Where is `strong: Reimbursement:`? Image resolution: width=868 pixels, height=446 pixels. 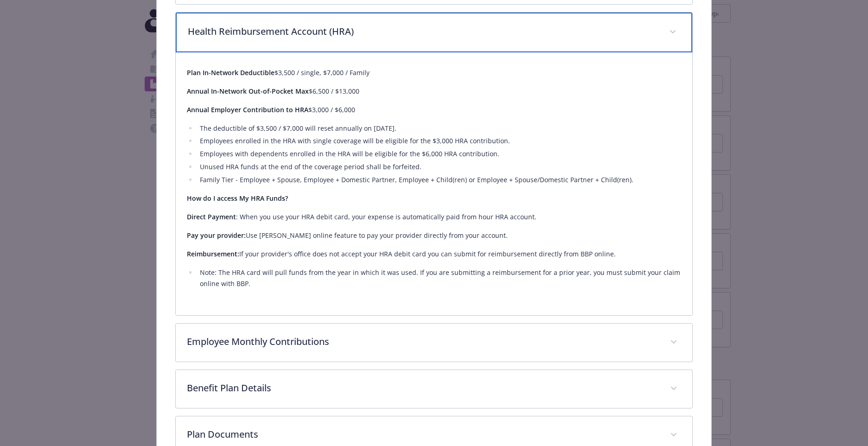 strong: Reimbursement: is located at coordinates (213, 254).